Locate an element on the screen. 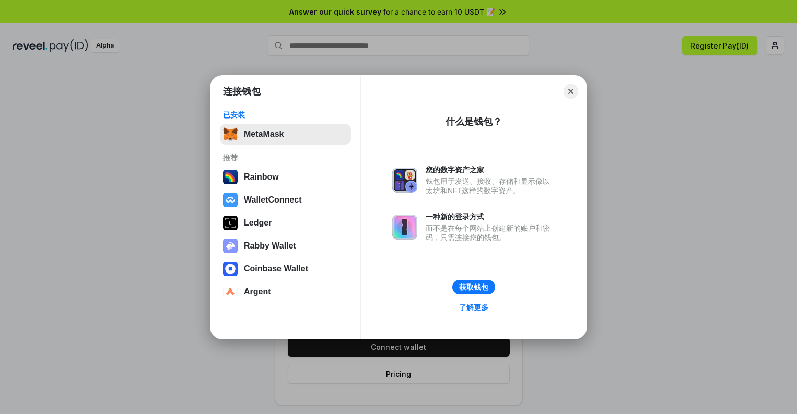 This screenshot has height=414, width=797. div: Rainbow is located at coordinates (261, 177).